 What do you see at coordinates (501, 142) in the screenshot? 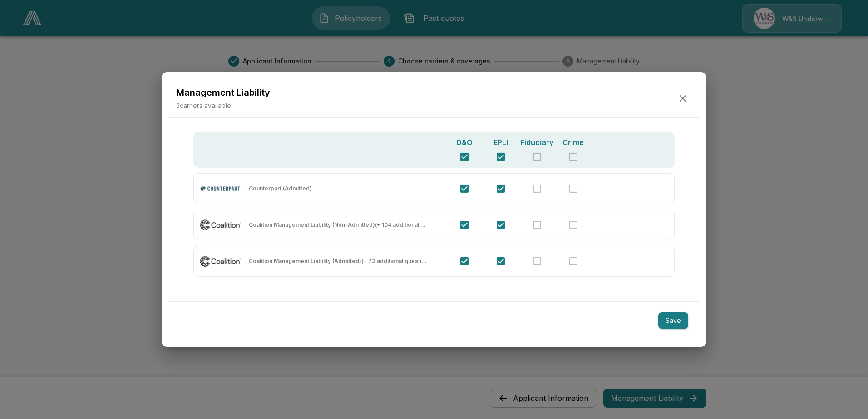
I see `p: EPLI` at bounding box center [501, 142].